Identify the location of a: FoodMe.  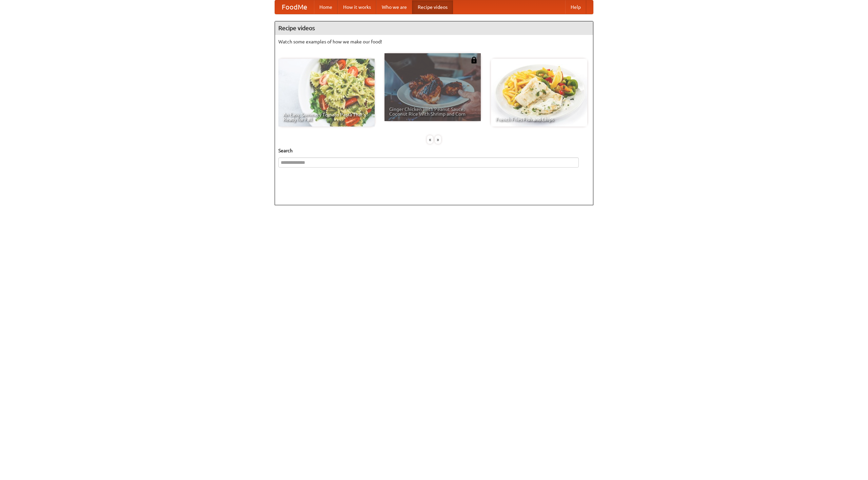
(294, 7).